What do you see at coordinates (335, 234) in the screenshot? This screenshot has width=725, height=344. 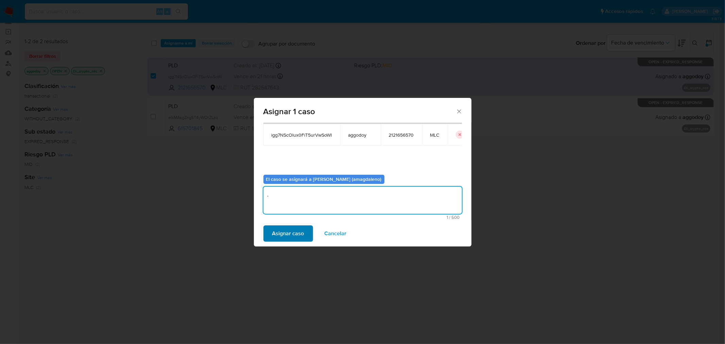 I see `button: Cancelar` at bounding box center [335, 234].